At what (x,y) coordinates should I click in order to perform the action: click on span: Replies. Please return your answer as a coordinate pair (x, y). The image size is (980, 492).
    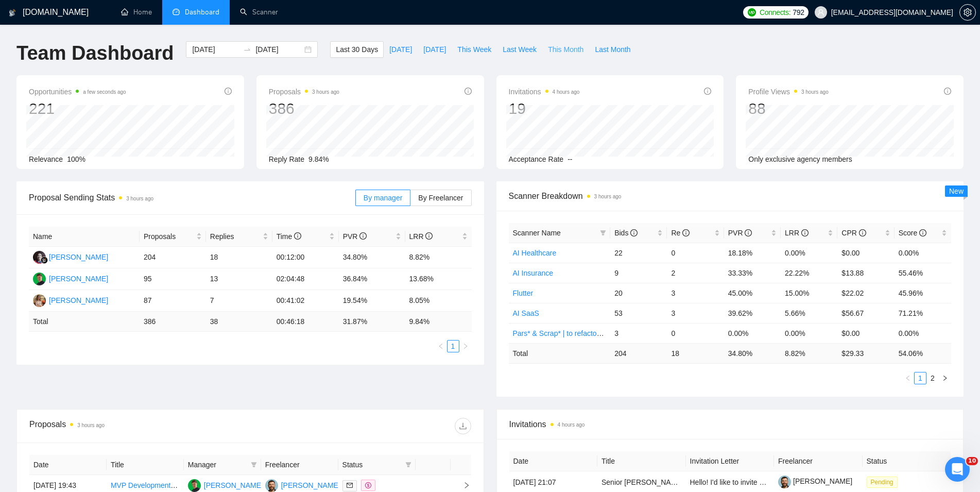
    Looking at the image, I should click on (235, 236).